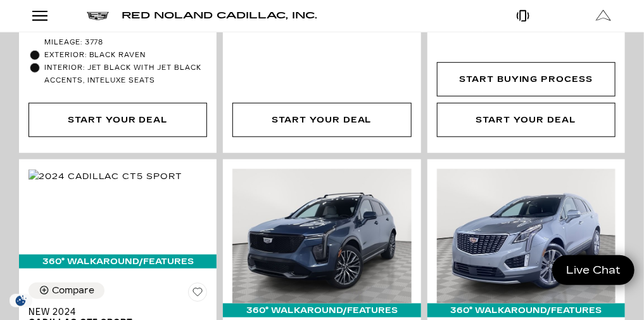 The height and width of the screenshot is (320, 644). I want to click on button: Save Vehicle, so click(197, 294).